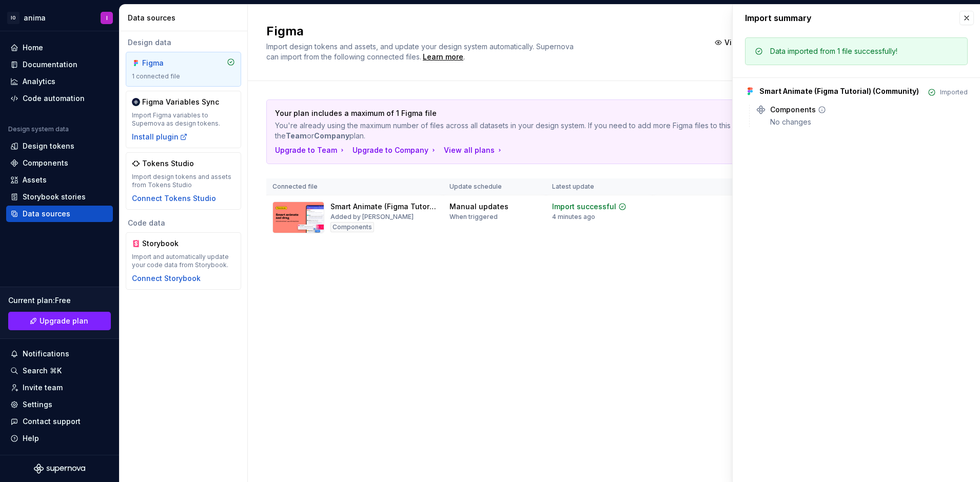 The height and width of the screenshot is (482, 980). What do you see at coordinates (48, 147) in the screenshot?
I see `div: Design tokens` at bounding box center [48, 147].